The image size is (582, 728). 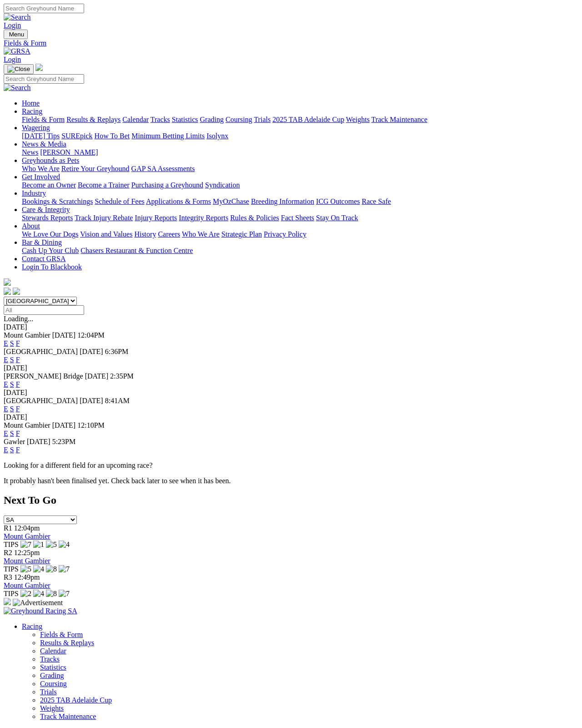 What do you see at coordinates (163, 168) in the screenshot?
I see `a: GAP SA Assessments` at bounding box center [163, 168].